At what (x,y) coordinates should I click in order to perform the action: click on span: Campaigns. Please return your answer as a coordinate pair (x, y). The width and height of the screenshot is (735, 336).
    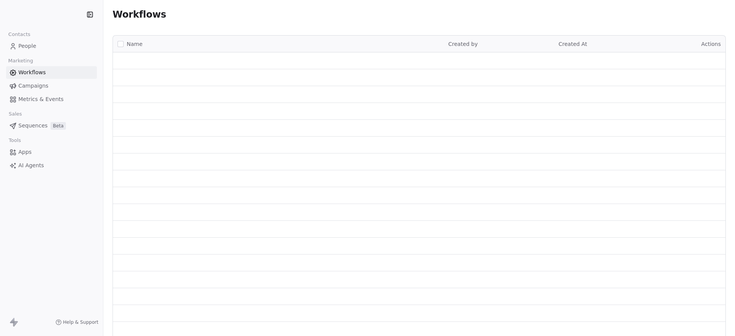
    Looking at the image, I should click on (33, 86).